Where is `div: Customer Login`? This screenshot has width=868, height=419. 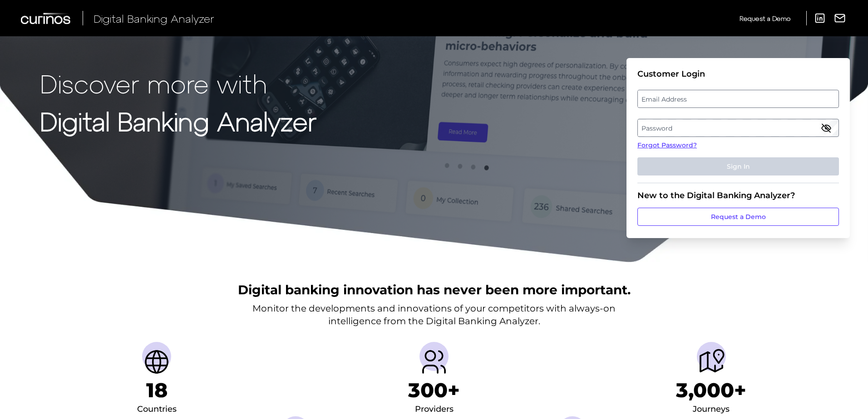 div: Customer Login is located at coordinates (738, 74).